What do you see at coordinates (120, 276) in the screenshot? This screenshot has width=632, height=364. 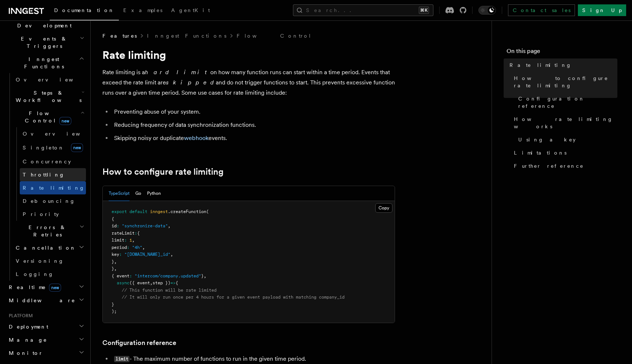 I see `span: { event` at bounding box center [120, 276].